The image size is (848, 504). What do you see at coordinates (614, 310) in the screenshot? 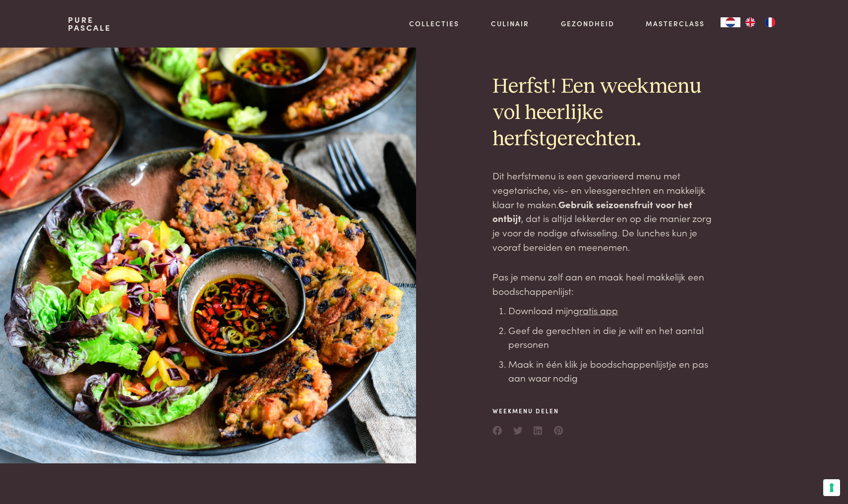
I see `li: Download mijn` at bounding box center [614, 310].